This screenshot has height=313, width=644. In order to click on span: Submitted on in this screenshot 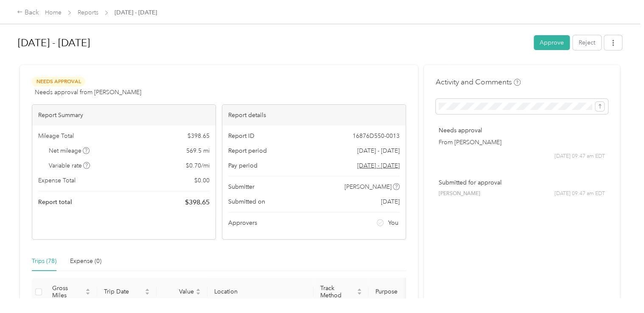, I will do `click(247, 201)`.